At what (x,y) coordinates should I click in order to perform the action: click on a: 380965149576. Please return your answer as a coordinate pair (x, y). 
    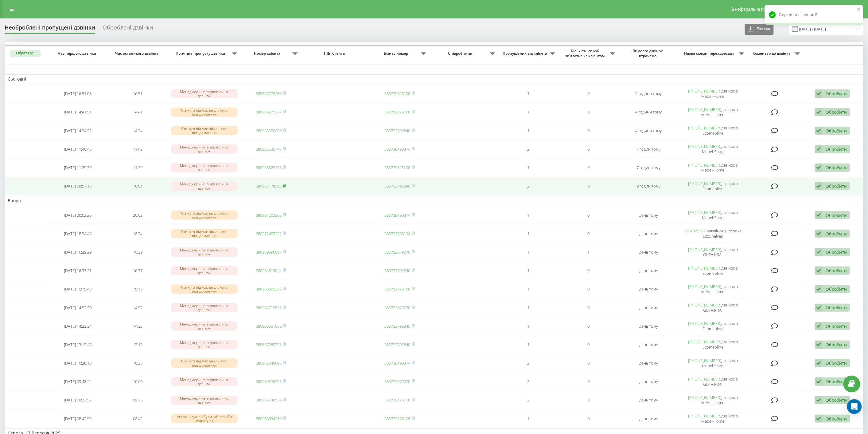
    Looking at the image, I should click on (269, 399).